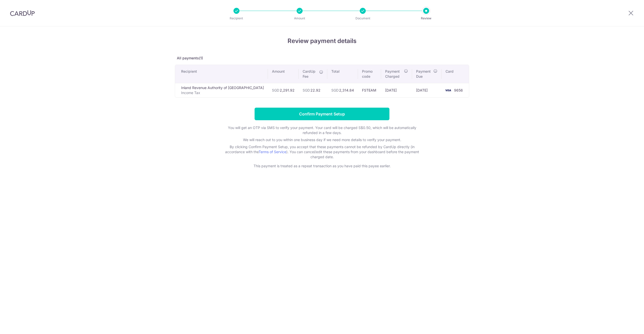  Describe the element at coordinates (343, 74) in the screenshot. I see `th: Total` at that location.